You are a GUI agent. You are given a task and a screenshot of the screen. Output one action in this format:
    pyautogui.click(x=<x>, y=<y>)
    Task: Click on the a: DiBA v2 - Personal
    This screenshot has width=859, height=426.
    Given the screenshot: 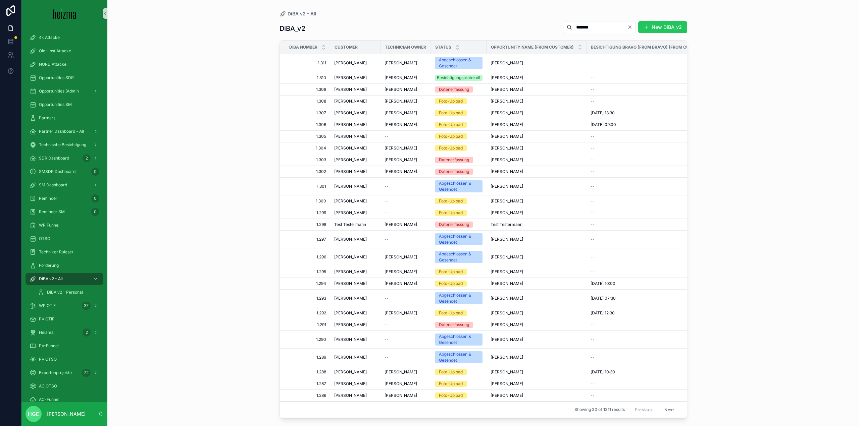 What is the action you would take?
    pyautogui.click(x=68, y=293)
    